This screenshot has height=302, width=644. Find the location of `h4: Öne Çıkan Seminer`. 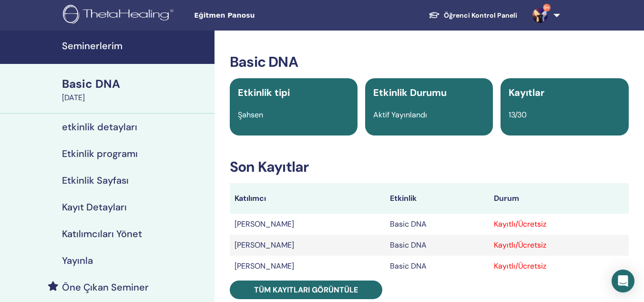

h4: Öne Çıkan Seminer is located at coordinates (105, 287).